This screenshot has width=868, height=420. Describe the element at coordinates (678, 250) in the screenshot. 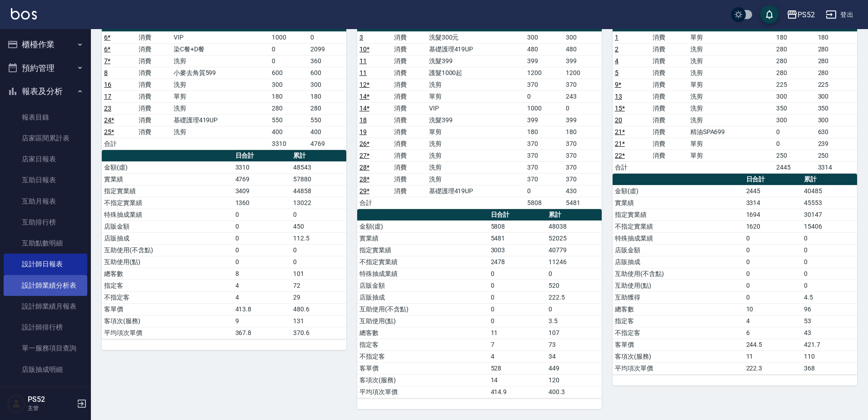

I see `td: 店販金額` at that location.